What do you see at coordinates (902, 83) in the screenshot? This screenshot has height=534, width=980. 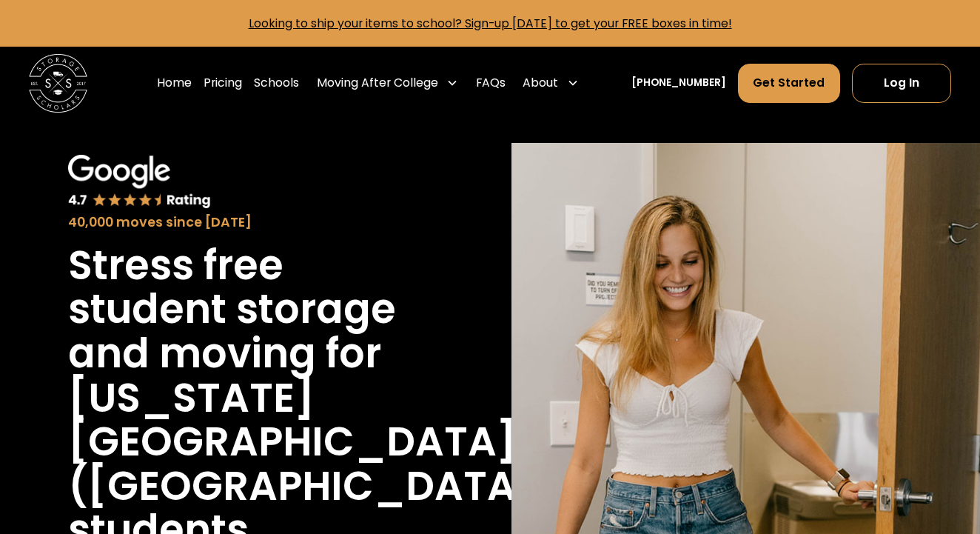 I see `a: Log In` at bounding box center [902, 83].